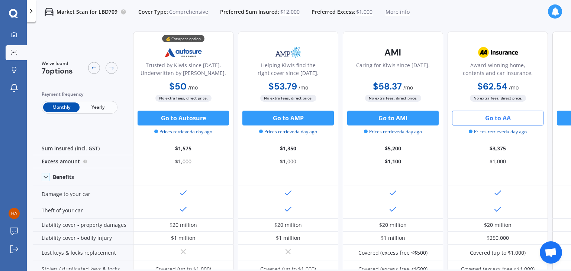 The width and height of the screenshot is (571, 271). Describe the element at coordinates (288, 149) in the screenshot. I see `div: $1,350` at that location.